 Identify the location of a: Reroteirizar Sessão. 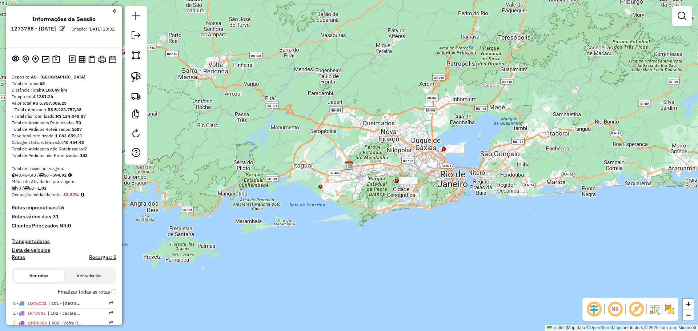
(136, 134).